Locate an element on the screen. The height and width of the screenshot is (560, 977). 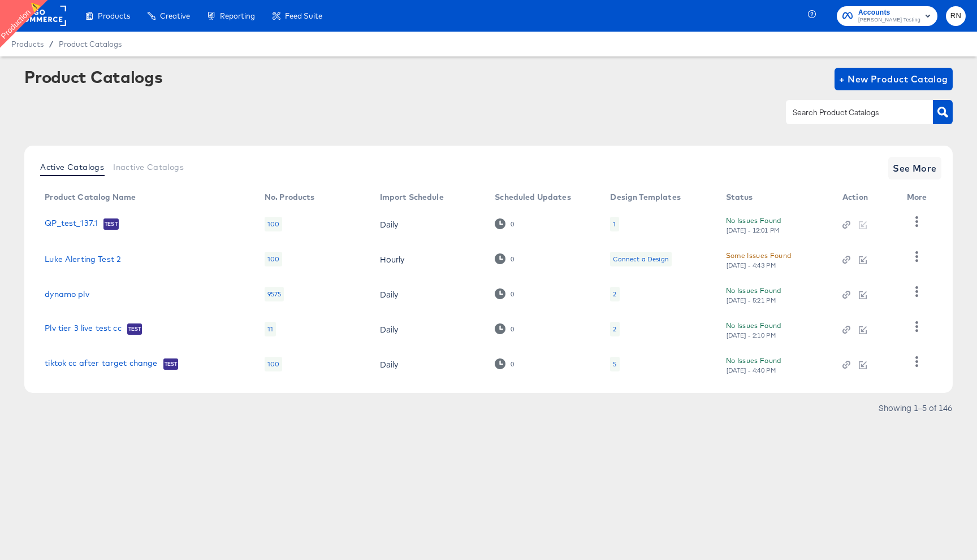
a: Product Catalogs is located at coordinates (90, 44).